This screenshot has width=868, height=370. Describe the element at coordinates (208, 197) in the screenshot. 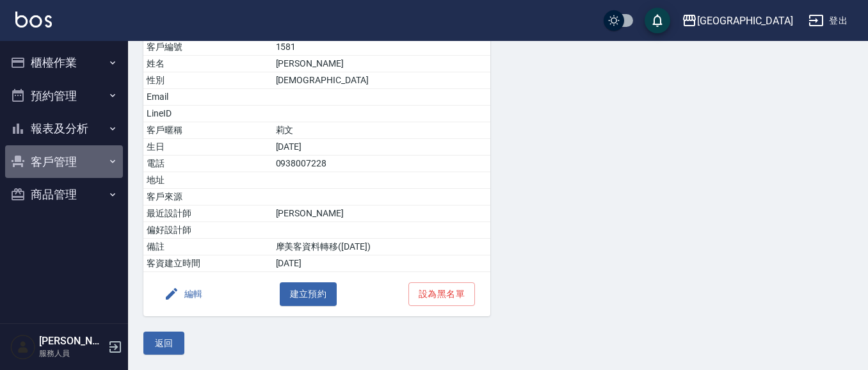

I see `td: 客戶來源` at that location.